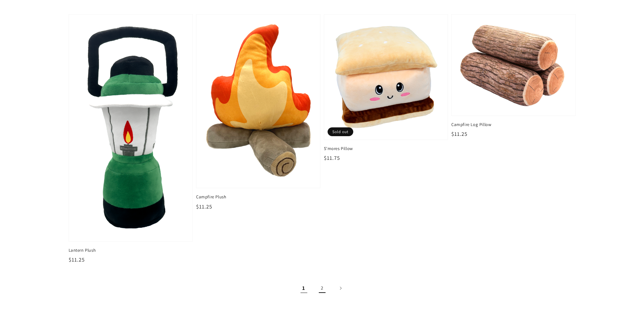 This screenshot has height=322, width=644. Describe the element at coordinates (386, 88) in the screenshot. I see `a: S'mores Pillow S'mores Pillow $11.75` at that location.